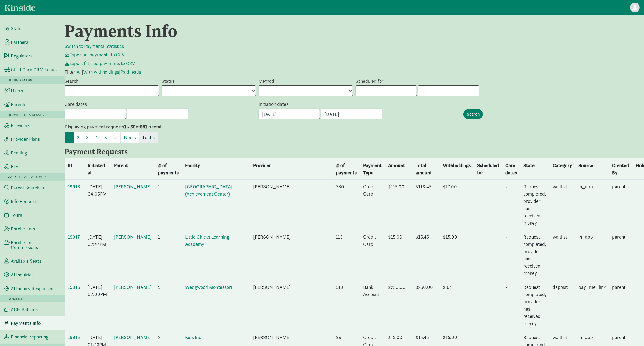 This screenshot has width=644, height=346. I want to click on span: Child Care CRM Leads, so click(34, 70).